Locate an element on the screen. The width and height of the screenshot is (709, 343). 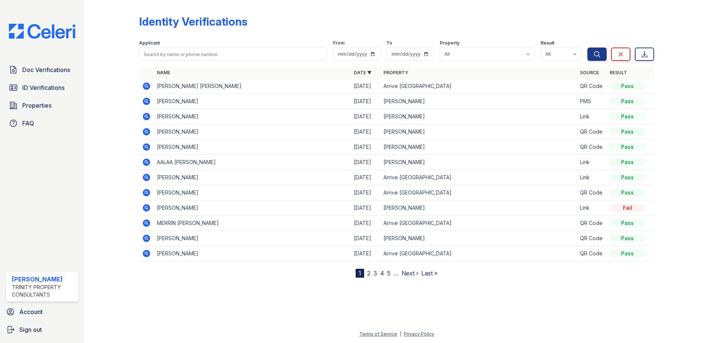
a: Date ▼ is located at coordinates (363, 72).